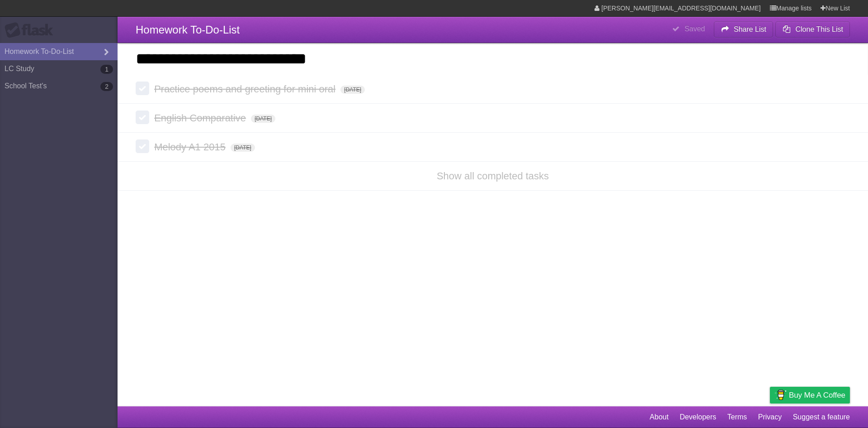 This screenshot has height=428, width=868. What do you see at coordinates (107, 70) in the screenshot?
I see `b: 1` at bounding box center [107, 70].